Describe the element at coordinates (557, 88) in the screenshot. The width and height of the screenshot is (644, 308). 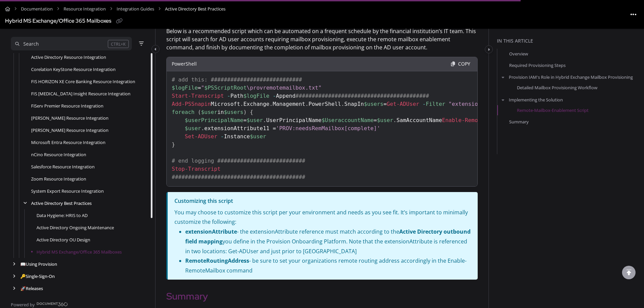
I see `a: Detailed Mailbox Provisioning Workflow` at that location.